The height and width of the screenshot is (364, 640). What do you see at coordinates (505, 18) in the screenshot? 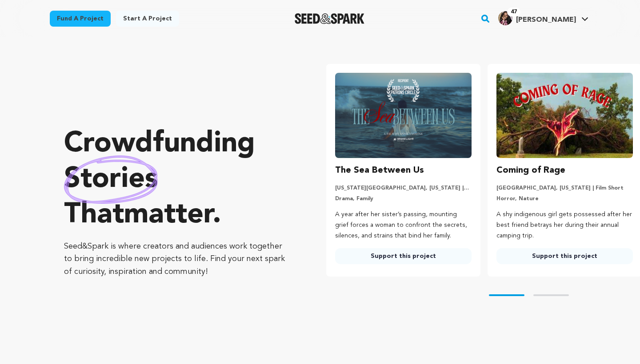
I see `img: c32b33c2159c78ca.jpg` at bounding box center [505, 18].